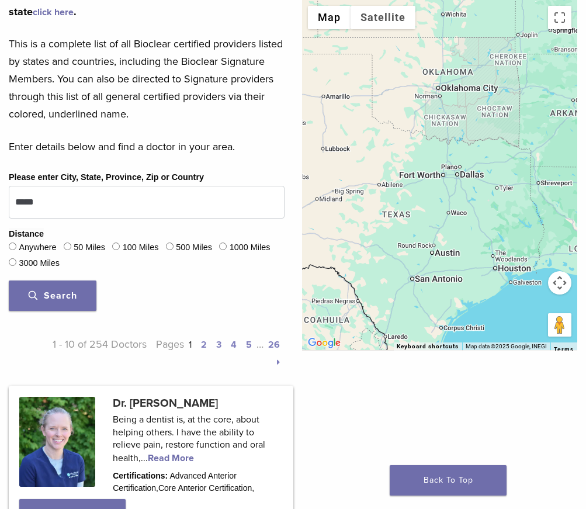 Image resolution: width=586 pixels, height=509 pixels. What do you see at coordinates (37, 248) in the screenshot?
I see `label: Anywhere` at bounding box center [37, 248].